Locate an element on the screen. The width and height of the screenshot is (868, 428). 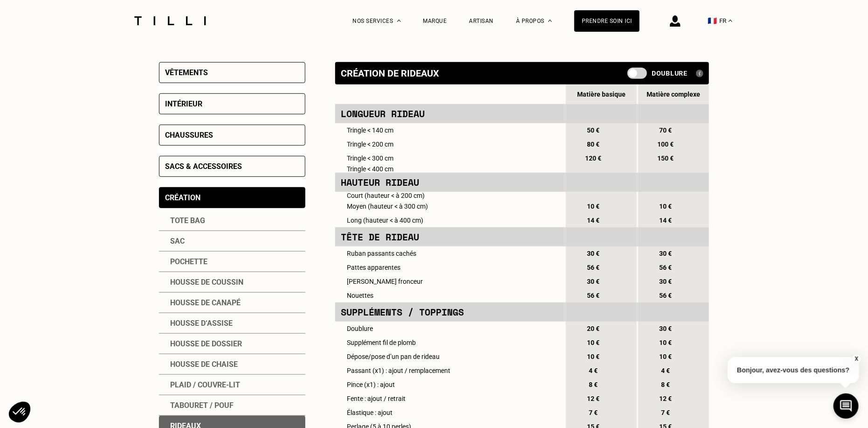
td: Court (hauteur < à 200 cm) is located at coordinates (450, 195).